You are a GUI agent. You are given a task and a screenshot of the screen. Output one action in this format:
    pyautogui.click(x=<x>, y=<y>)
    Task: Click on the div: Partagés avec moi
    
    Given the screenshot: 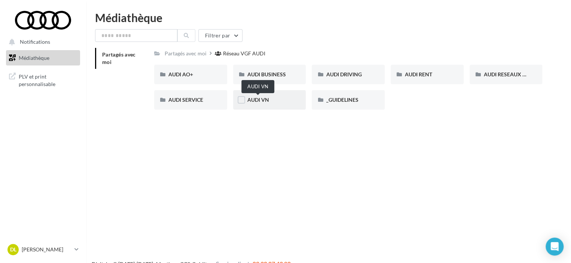 What is the action you would take?
    pyautogui.click(x=186, y=54)
    